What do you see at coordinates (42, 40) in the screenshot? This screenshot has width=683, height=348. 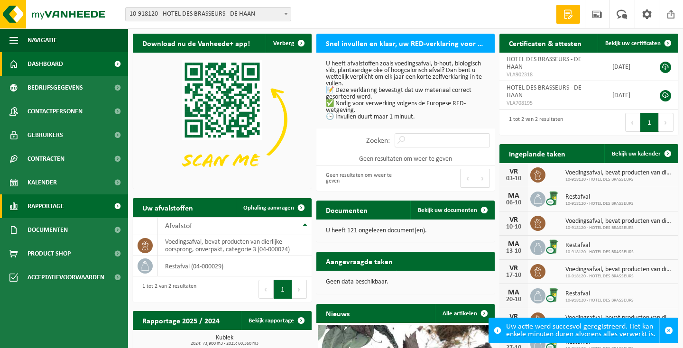 I see `span: Navigatie` at bounding box center [42, 40].